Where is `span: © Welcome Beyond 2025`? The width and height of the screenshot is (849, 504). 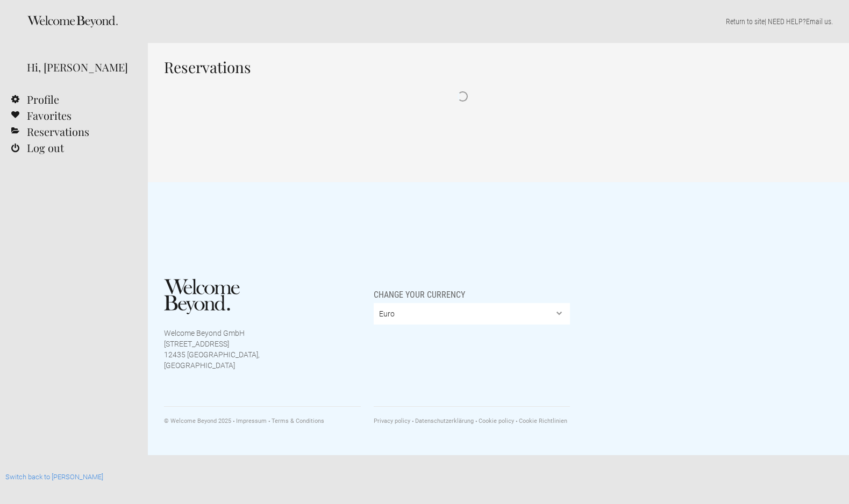 span: © Welcome Beyond 2025 is located at coordinates (197, 421).